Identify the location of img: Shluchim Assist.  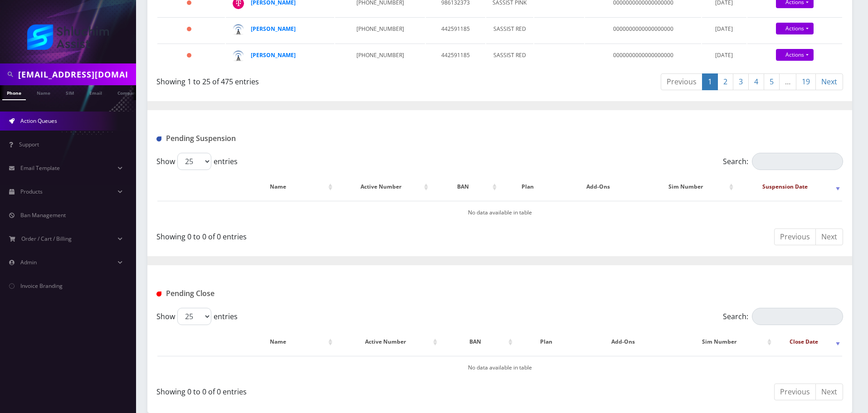
(68, 37).